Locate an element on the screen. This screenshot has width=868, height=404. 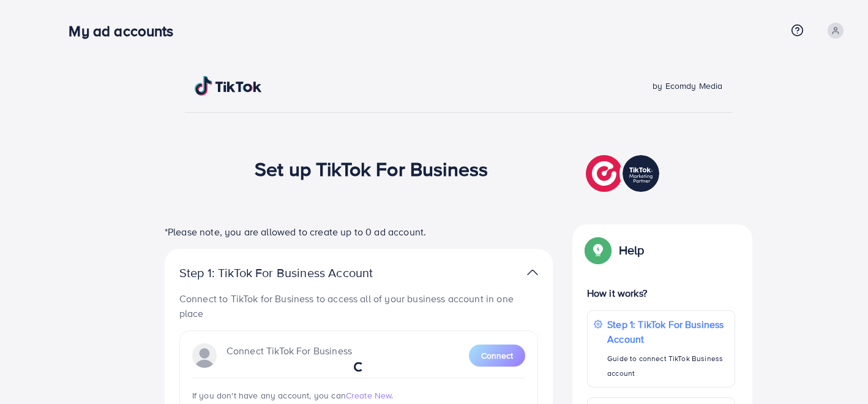
h1: Set up TikTok For Business is located at coordinates (371, 168).